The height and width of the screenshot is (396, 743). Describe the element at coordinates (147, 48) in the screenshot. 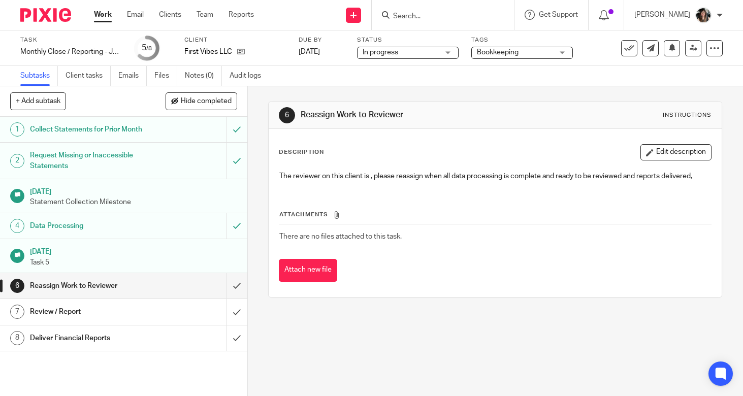

I see `div: 5` at that location.